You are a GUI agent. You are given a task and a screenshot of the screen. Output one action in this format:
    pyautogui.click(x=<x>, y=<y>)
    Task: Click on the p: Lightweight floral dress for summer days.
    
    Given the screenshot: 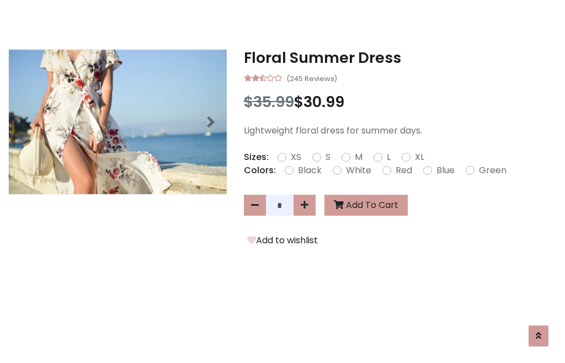 What is the action you would take?
    pyautogui.click(x=400, y=131)
    